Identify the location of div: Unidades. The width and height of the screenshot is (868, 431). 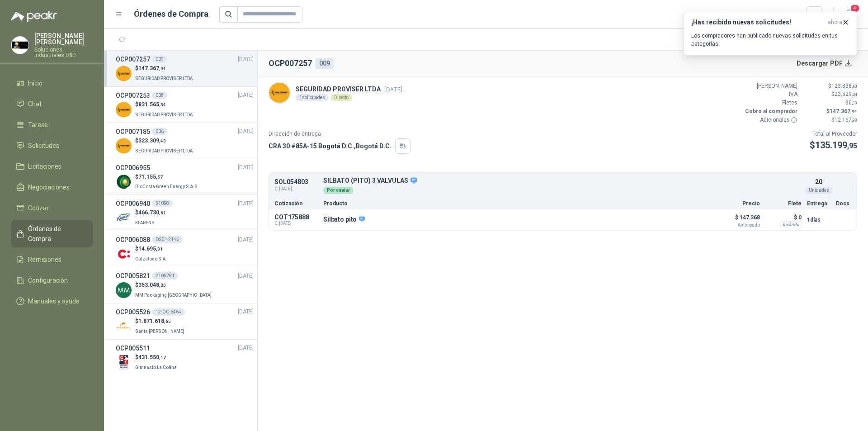
(818, 190).